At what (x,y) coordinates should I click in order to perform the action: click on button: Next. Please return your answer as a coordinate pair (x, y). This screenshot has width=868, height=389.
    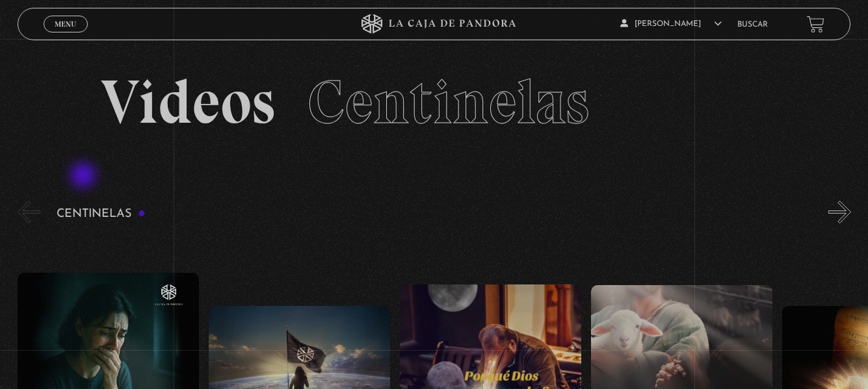
    Looking at the image, I should click on (840, 212).